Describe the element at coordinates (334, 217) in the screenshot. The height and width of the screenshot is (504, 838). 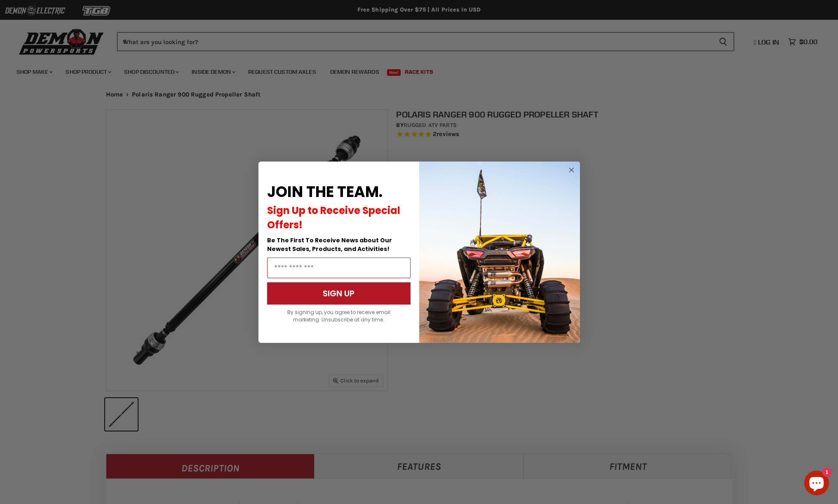
I see `span: Sign Up to Receive Special Offers!` at that location.